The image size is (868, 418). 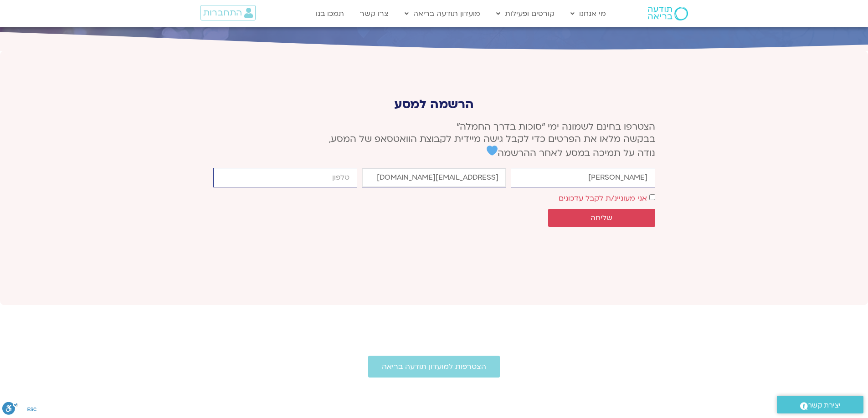 I want to click on a: תמכו בנו, so click(x=330, y=13).